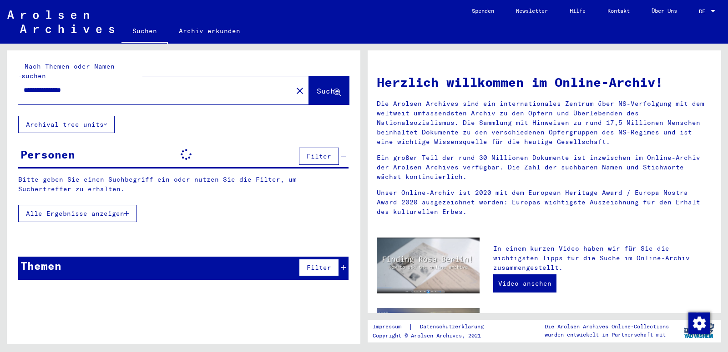 The image size is (728, 352). What do you see at coordinates (704, 11) in the screenshot?
I see `span: DE` at bounding box center [704, 11].